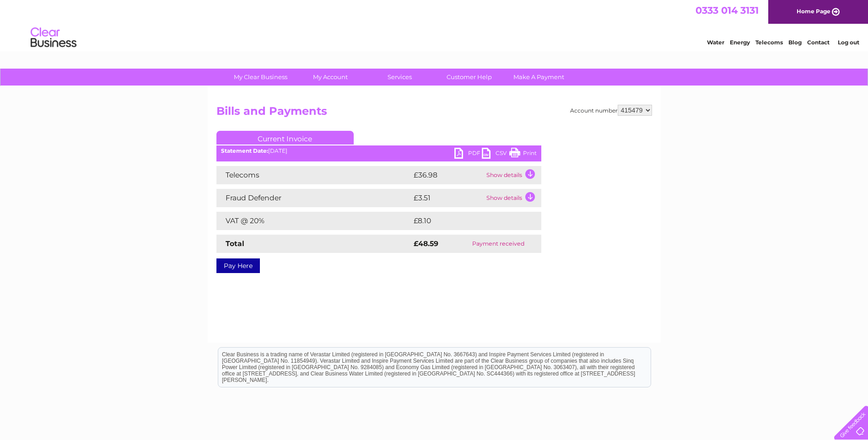 This screenshot has width=868, height=440. Describe the element at coordinates (399, 77) in the screenshot. I see `a: Services` at that location.